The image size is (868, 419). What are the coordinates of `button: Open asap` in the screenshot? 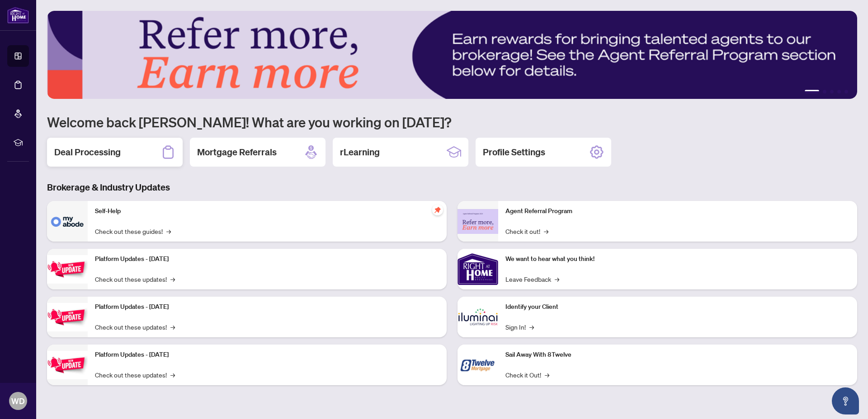 It's located at (845, 401).